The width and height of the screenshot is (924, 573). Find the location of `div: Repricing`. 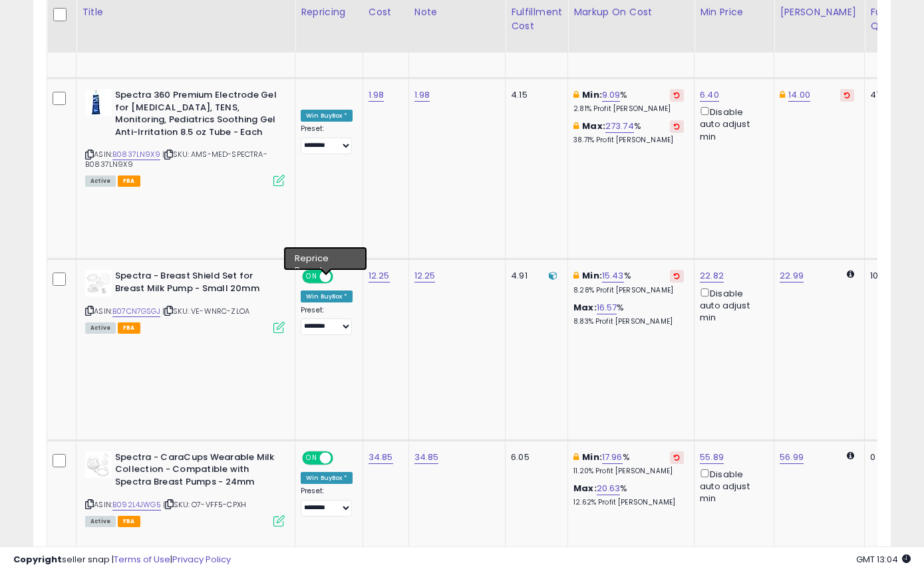

div: Repricing is located at coordinates (328, 12).